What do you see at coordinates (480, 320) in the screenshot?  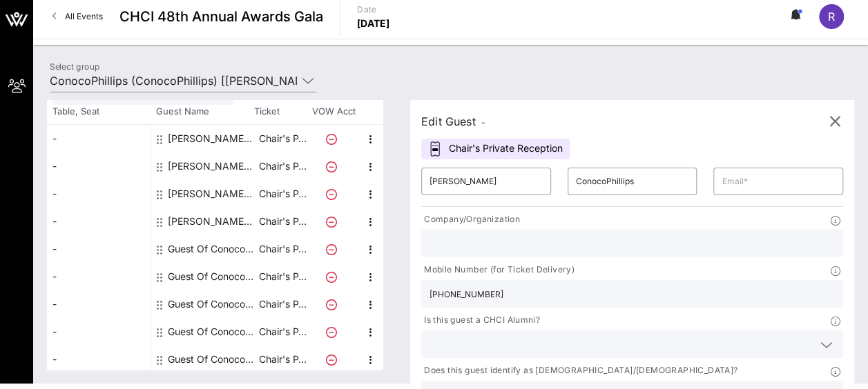 I see `p: Is this guest a CHCI Alumni?` at bounding box center [480, 320].